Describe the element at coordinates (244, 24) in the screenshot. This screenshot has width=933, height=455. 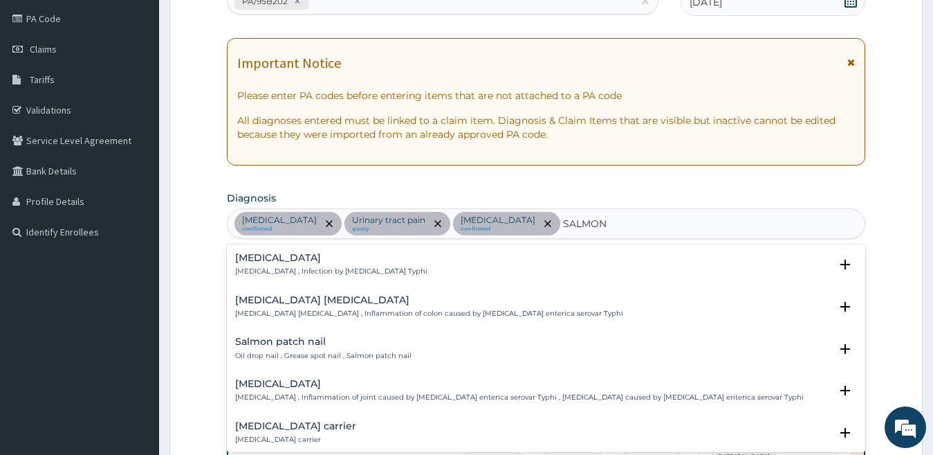
I see `div: Minimize live chat window` at that location.